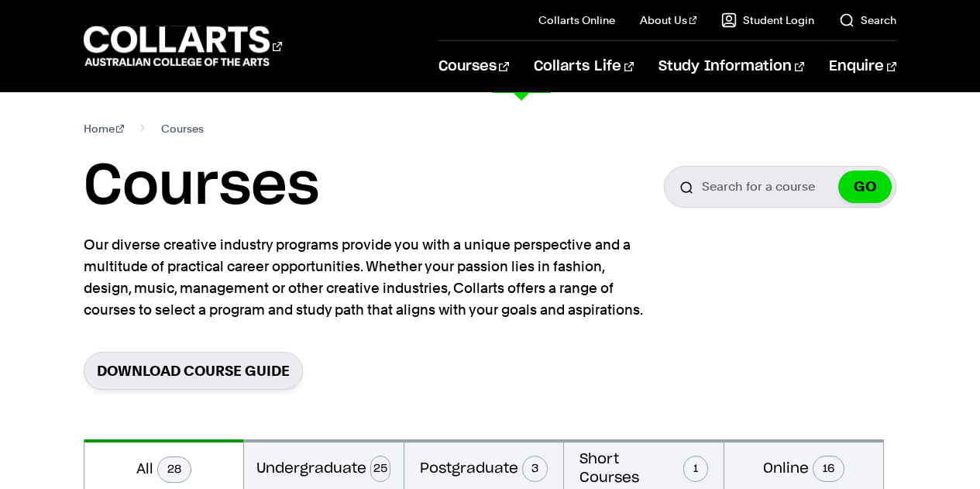 This screenshot has height=489, width=980. I want to click on span: 16, so click(828, 470).